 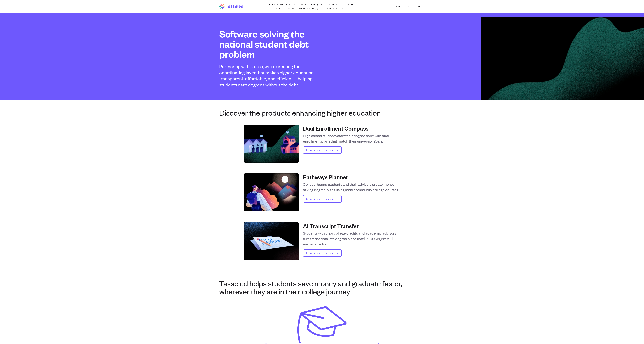 I want to click on a: Solving Student Debt, so click(x=329, y=4).